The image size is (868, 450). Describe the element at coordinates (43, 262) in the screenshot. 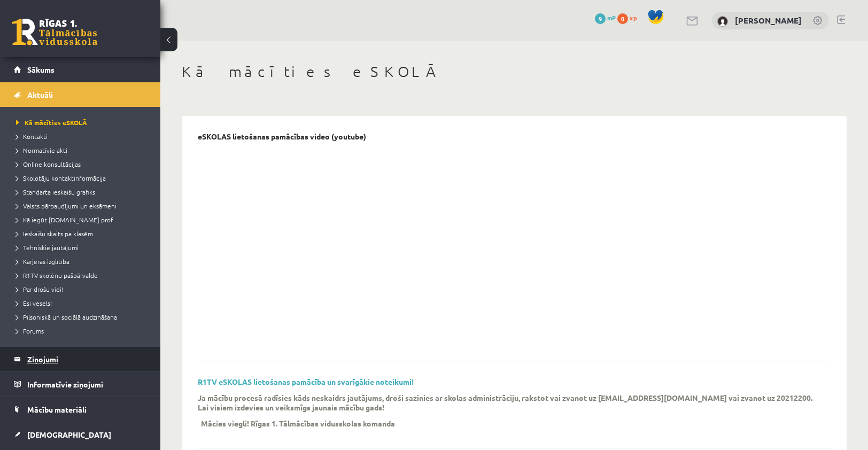

I see `span: Karjeras izglītība` at that location.